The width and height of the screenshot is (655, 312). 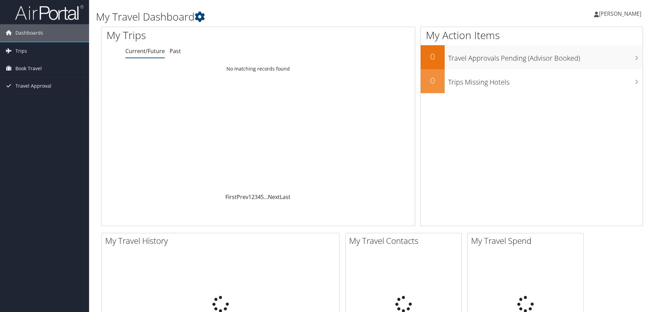 I want to click on h2: My Travel History, so click(x=222, y=241).